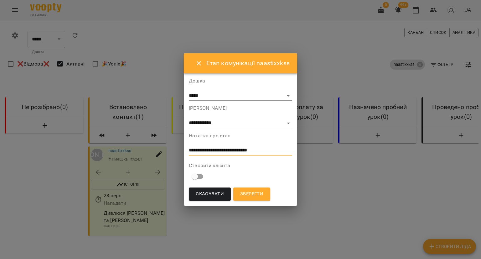 This screenshot has height=259, width=481. Describe the element at coordinates (241, 136) in the screenshot. I see `label: Нотатка про етап` at that location.